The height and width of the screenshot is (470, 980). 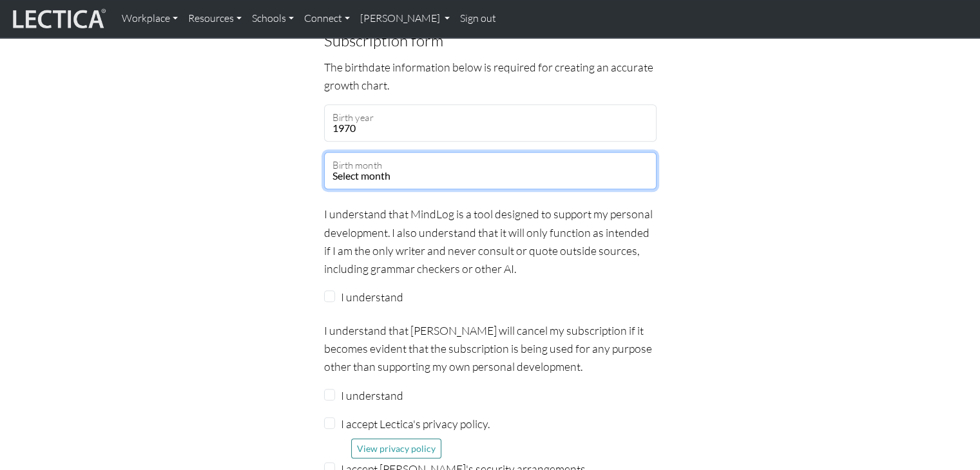 What do you see at coordinates (383, 40) in the screenshot?
I see `legend: Subscription form` at bounding box center [383, 40].